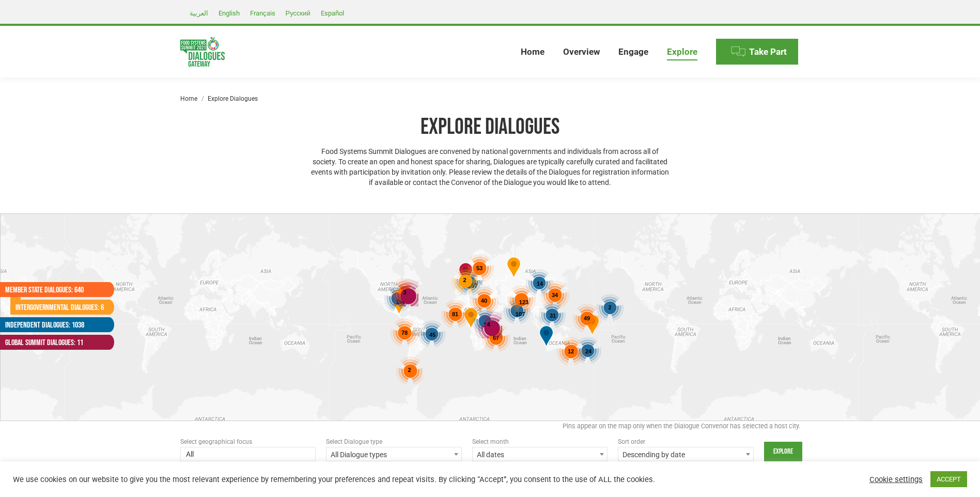  What do you see at coordinates (405, 293) in the screenshot?
I see `span: 3` at bounding box center [405, 293].